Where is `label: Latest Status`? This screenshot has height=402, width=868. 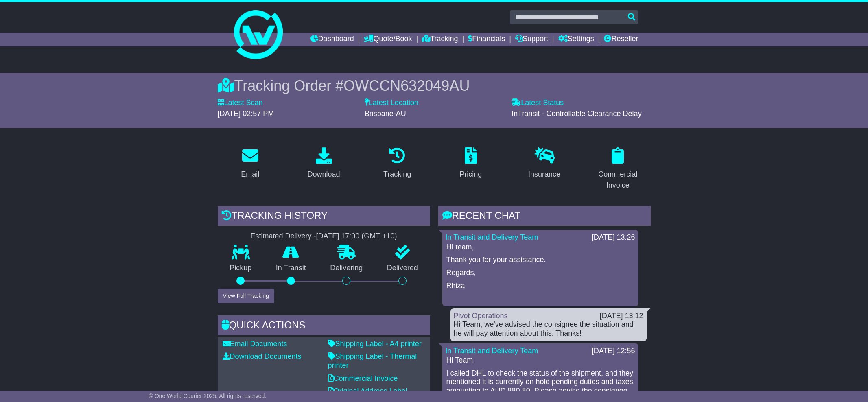 label: Latest Status is located at coordinates (538, 102).